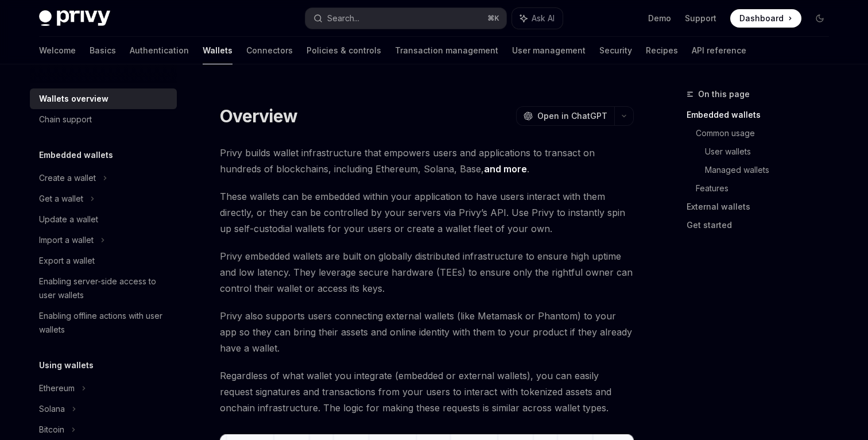 This screenshot has height=440, width=868. I want to click on a: Support, so click(700, 19).